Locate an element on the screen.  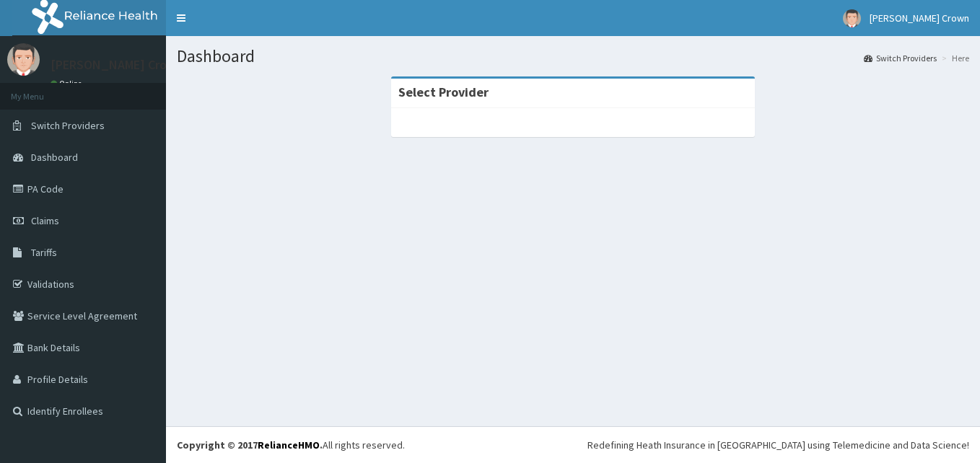
span: Claims is located at coordinates (44, 221).